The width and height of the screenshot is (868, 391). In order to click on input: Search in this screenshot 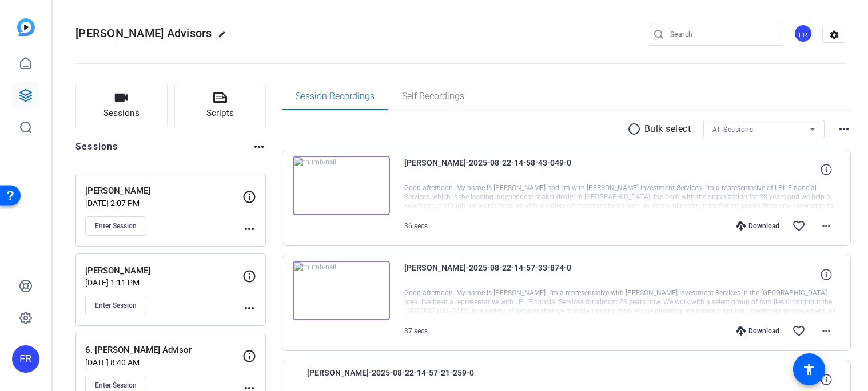, I will do `click(721, 34)`.